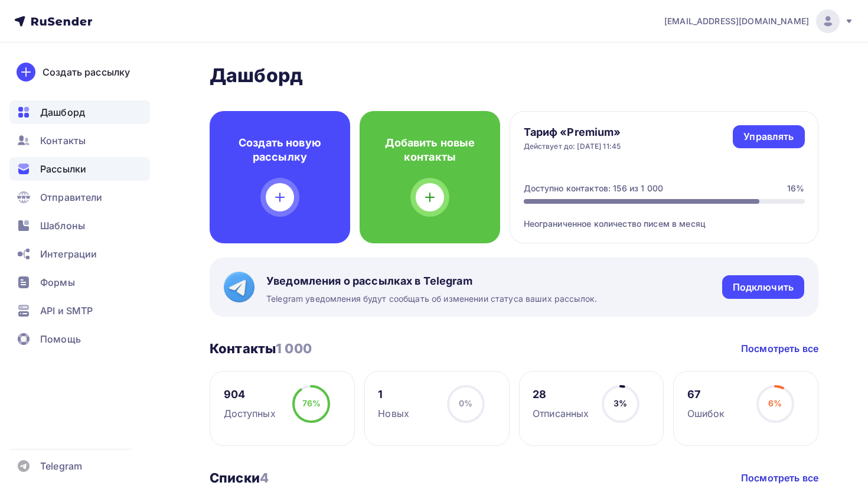 This screenshot has width=868, height=492. Describe the element at coordinates (260, 349) in the screenshot. I see `h3: Контакты` at that location.